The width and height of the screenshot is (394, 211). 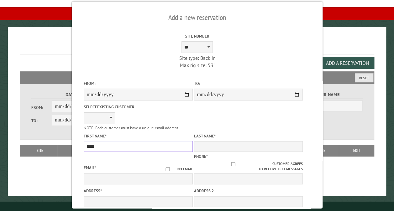 I want to click on label: First Name, so click(x=138, y=136).